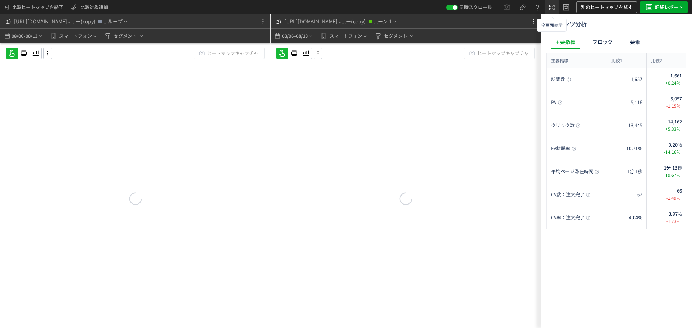  I want to click on div: ...ーン 1, so click(383, 21).